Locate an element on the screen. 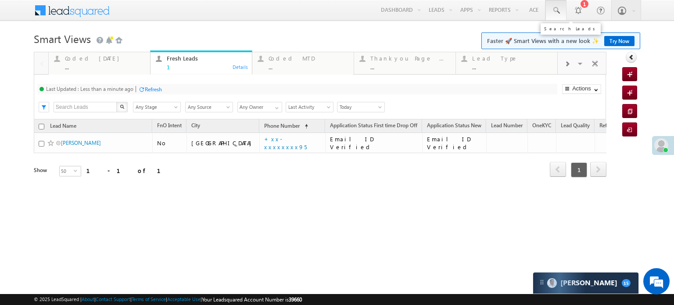 The height and width of the screenshot is (305, 674). a: OneKYC is located at coordinates (541, 126).